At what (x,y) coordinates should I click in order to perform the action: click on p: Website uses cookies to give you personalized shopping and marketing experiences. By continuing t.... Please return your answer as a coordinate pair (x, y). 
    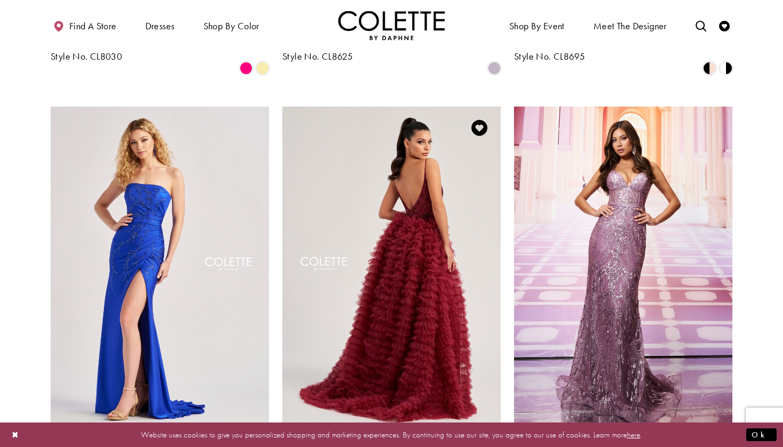
    Looking at the image, I should click on (392, 434).